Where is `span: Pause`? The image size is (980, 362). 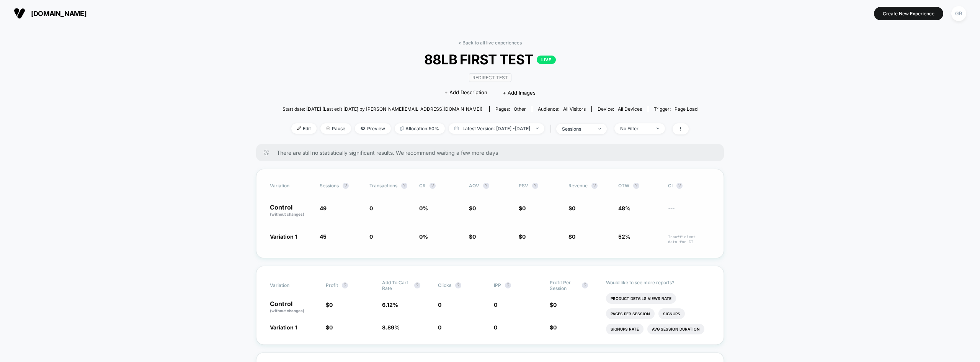 span: Pause is located at coordinates (335, 128).